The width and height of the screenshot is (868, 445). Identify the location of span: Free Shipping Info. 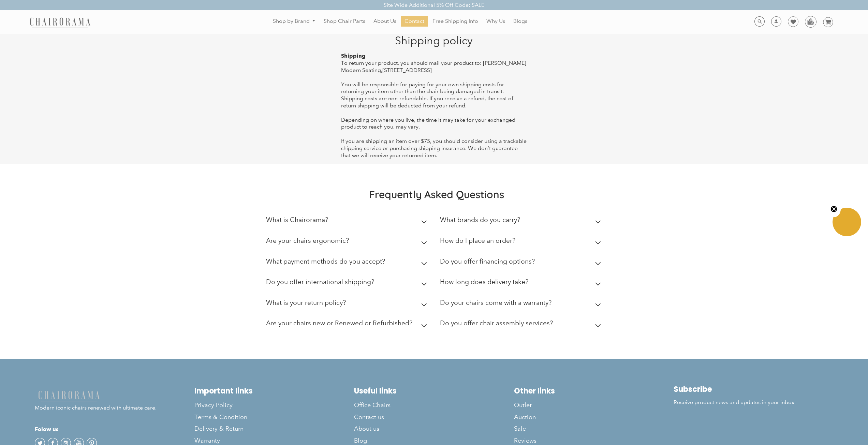
(456, 21).